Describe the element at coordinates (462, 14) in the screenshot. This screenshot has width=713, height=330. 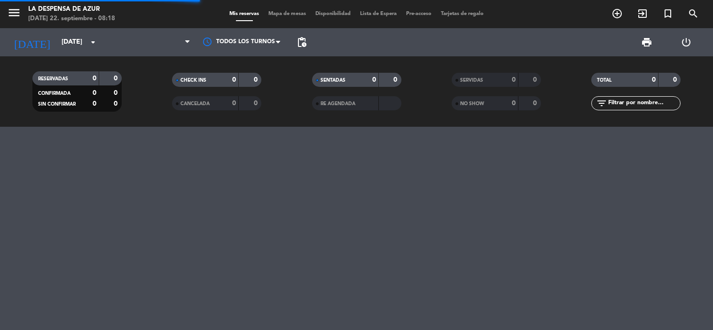
I see `span: Tarjetas de regalo` at that location.